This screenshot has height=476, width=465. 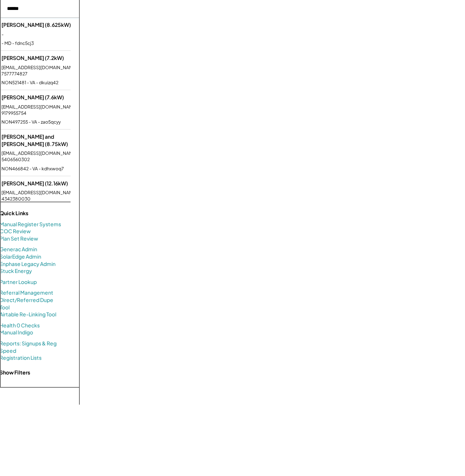 I want to click on div: NON497255 - VA - zao5qcyy, so click(x=46, y=122).